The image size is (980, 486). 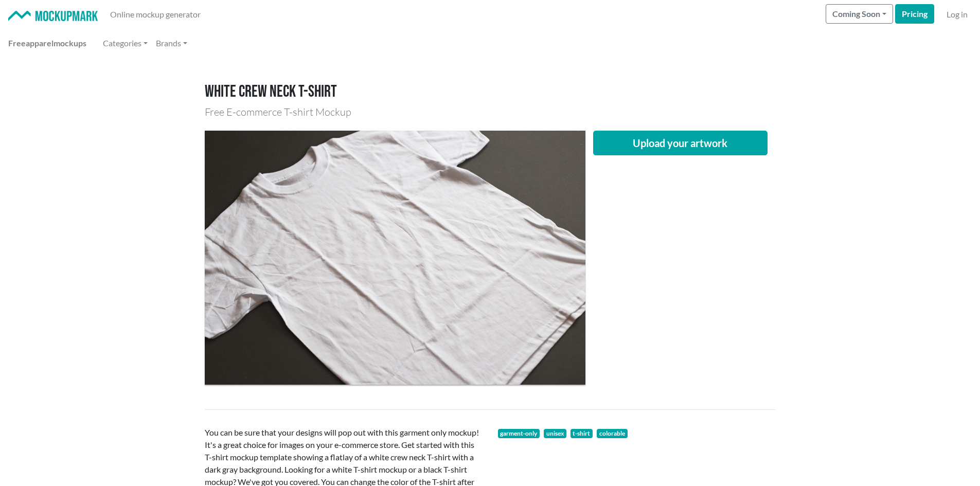 What do you see at coordinates (156, 15) in the screenshot?
I see `a: Online mockup generator` at bounding box center [156, 15].